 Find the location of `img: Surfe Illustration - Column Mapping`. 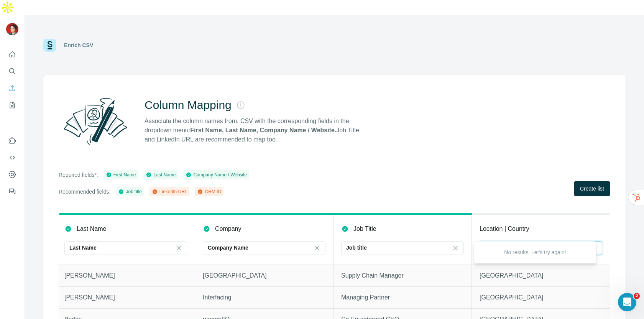

img: Surfe Illustration - Column Mapping is located at coordinates (95, 121).